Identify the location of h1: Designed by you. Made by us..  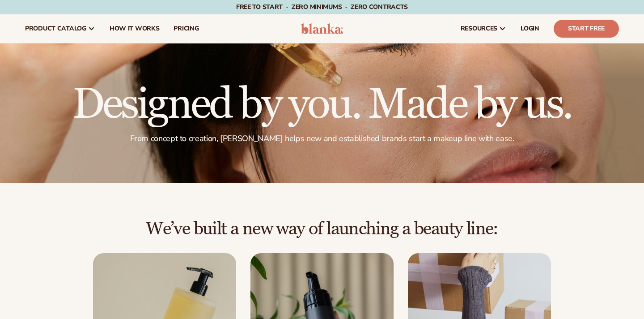
(322, 104).